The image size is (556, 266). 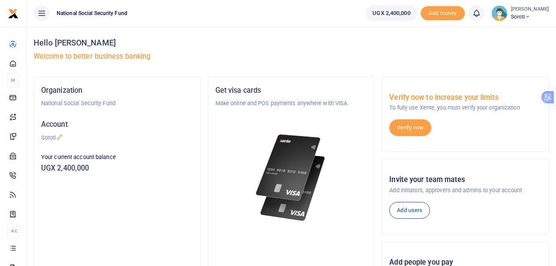 What do you see at coordinates (13, 231) in the screenshot?
I see `li: Ac` at bounding box center [13, 231].